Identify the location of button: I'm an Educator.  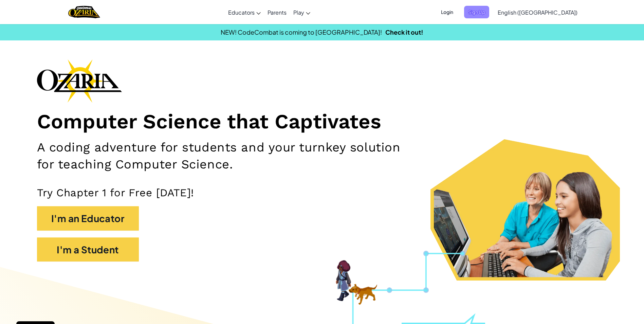
(88, 218).